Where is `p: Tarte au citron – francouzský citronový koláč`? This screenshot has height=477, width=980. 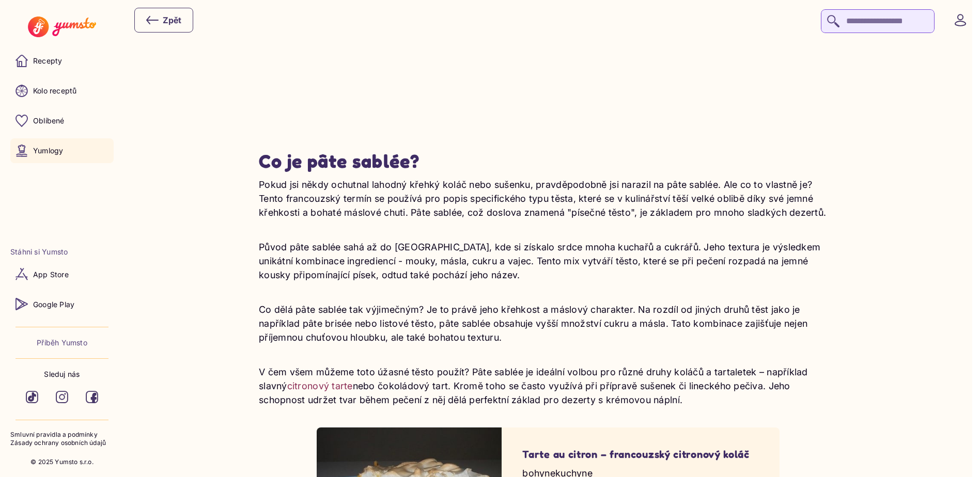 p: Tarte au citron – francouzský citronový koláč is located at coordinates (640, 454).